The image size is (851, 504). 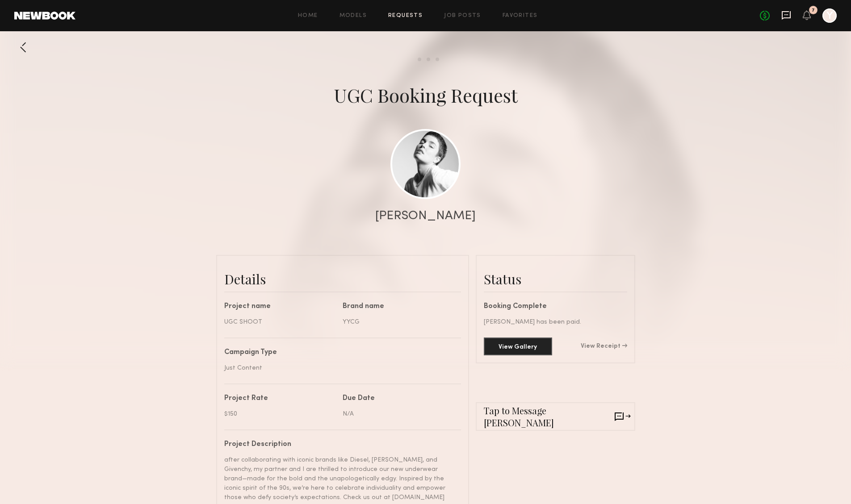 What do you see at coordinates (280, 307) in the screenshot?
I see `div: Project name` at bounding box center [280, 307].